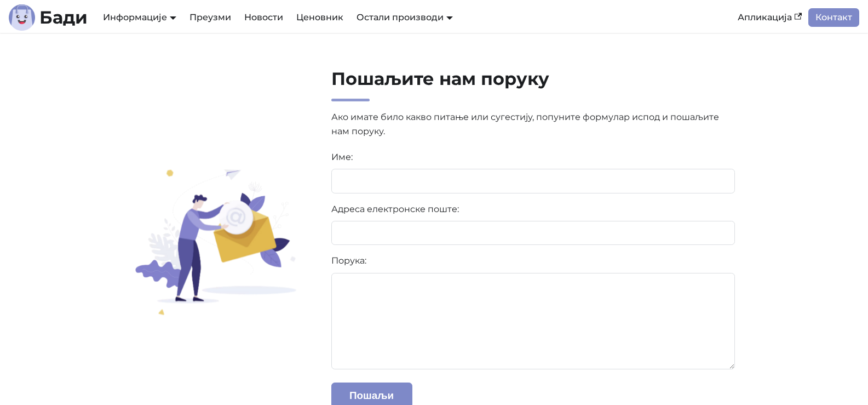 The height and width of the screenshot is (405, 868). Describe the element at coordinates (533, 261) in the screenshot. I see `label: Порука:` at that location.